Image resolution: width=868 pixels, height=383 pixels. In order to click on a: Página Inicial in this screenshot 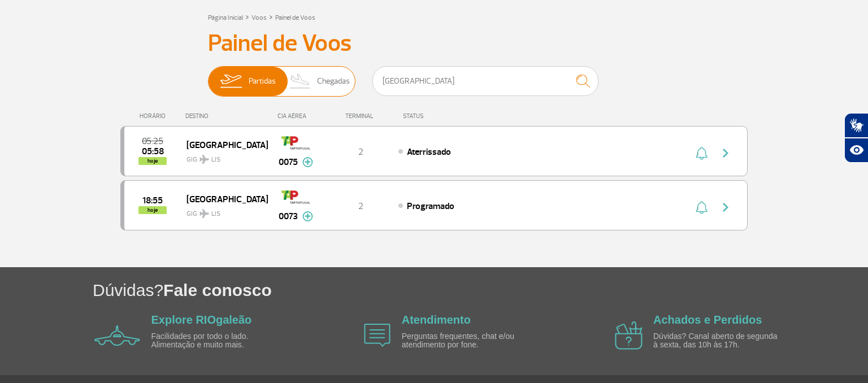, I will do `click(225, 17)`.